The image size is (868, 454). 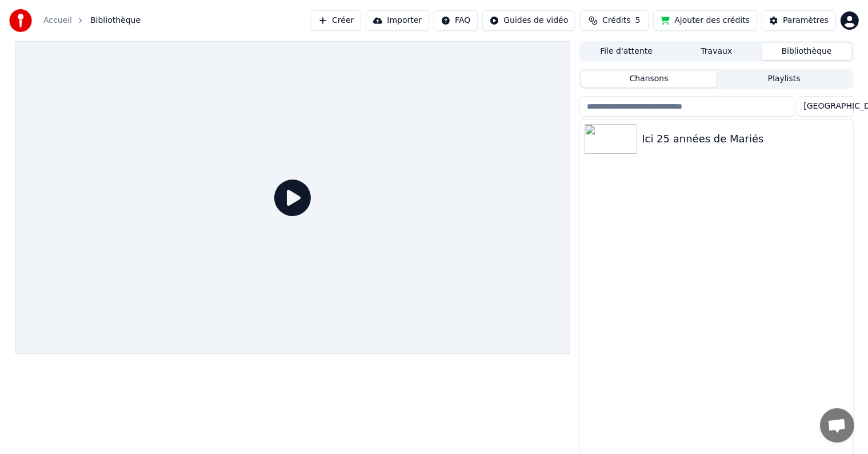 I want to click on button: Créer, so click(x=336, y=21).